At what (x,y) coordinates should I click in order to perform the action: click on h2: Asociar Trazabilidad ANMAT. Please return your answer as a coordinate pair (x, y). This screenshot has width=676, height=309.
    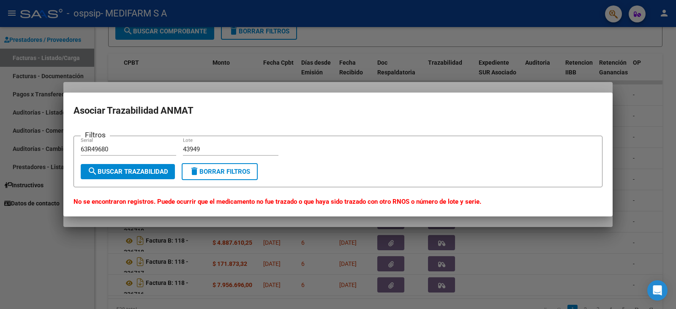
    Looking at the image, I should click on (338, 111).